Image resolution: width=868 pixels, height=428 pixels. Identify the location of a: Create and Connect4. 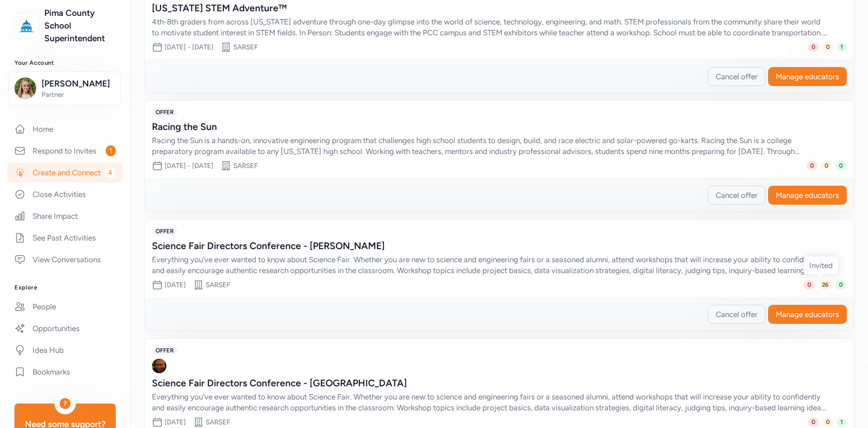
(65, 172).